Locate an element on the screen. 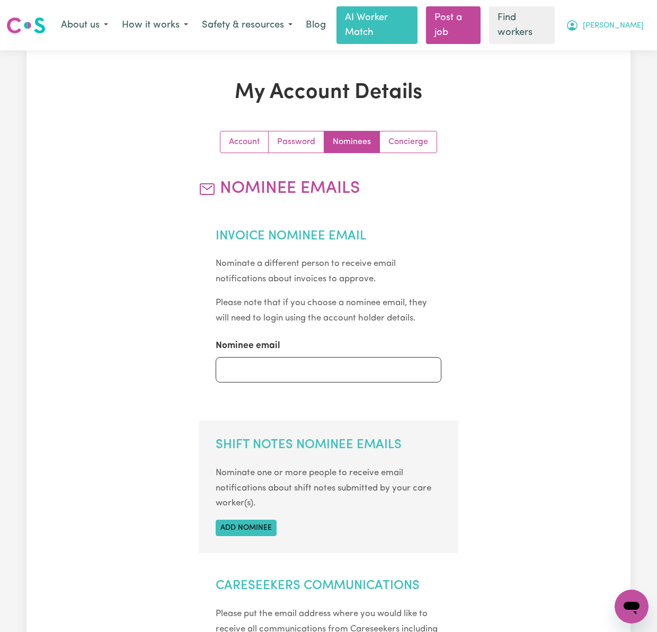  h2: Invoice Nominee Email is located at coordinates (329, 236).